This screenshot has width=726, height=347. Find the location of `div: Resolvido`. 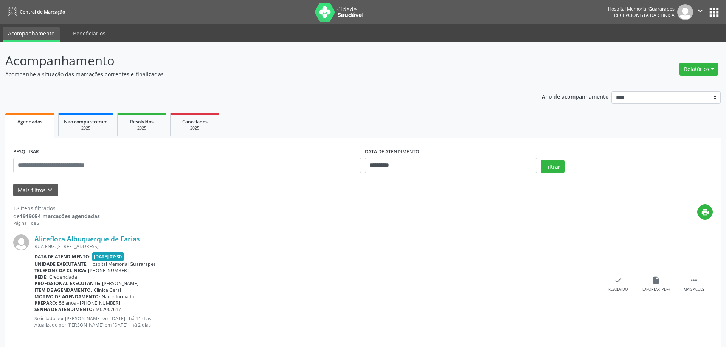

div: Resolvido is located at coordinates (618, 290).